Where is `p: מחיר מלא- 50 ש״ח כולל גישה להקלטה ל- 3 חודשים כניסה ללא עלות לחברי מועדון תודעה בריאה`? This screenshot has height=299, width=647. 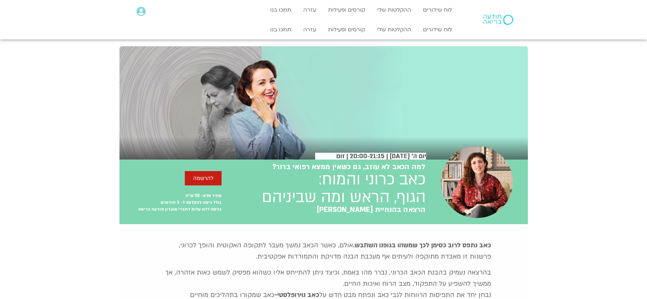 p: מחיר מלא- 50 ש״ח כולל גישה להקלטה ל- 3 חודשים כניסה ללא עלות לחברי מועדון תודעה בריאה is located at coordinates (171, 203).